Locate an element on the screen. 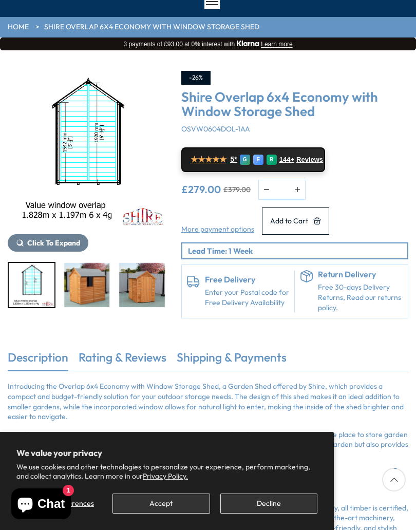  span: Reviews is located at coordinates (310, 160).